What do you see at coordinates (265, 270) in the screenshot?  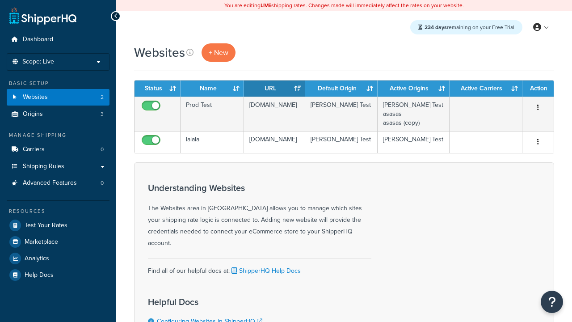 I see `a: ShipperHQ Help Docs` at bounding box center [265, 270].